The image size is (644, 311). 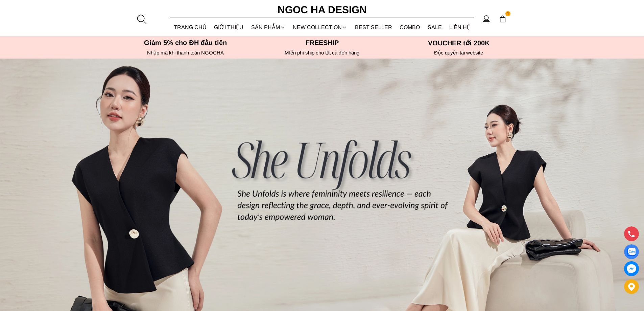 What do you see at coordinates (460, 27) in the screenshot?
I see `a: LIÊN HỆ` at bounding box center [460, 27].